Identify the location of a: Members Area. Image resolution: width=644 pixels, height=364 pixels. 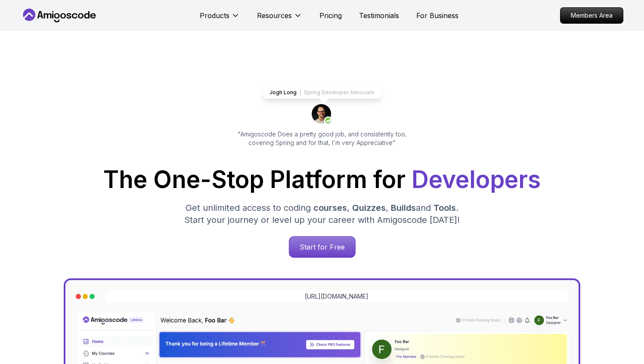
(591, 16).